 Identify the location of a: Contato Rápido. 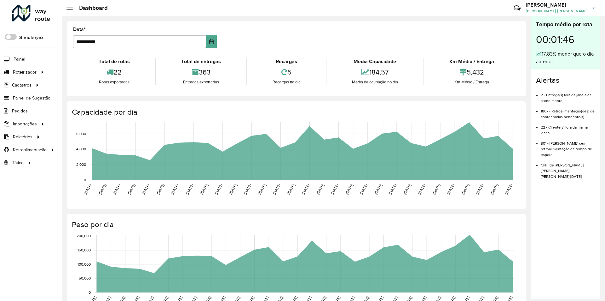
(517, 8).